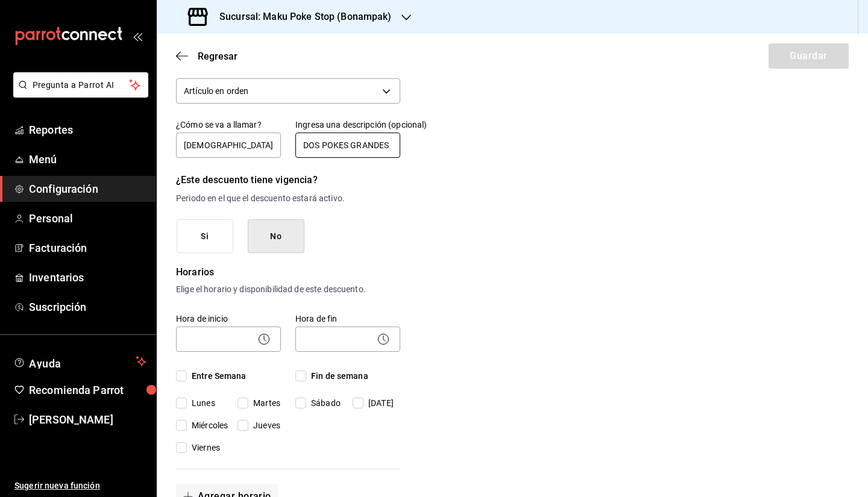  What do you see at coordinates (87, 218) in the screenshot?
I see `span: Personal` at bounding box center [87, 218].